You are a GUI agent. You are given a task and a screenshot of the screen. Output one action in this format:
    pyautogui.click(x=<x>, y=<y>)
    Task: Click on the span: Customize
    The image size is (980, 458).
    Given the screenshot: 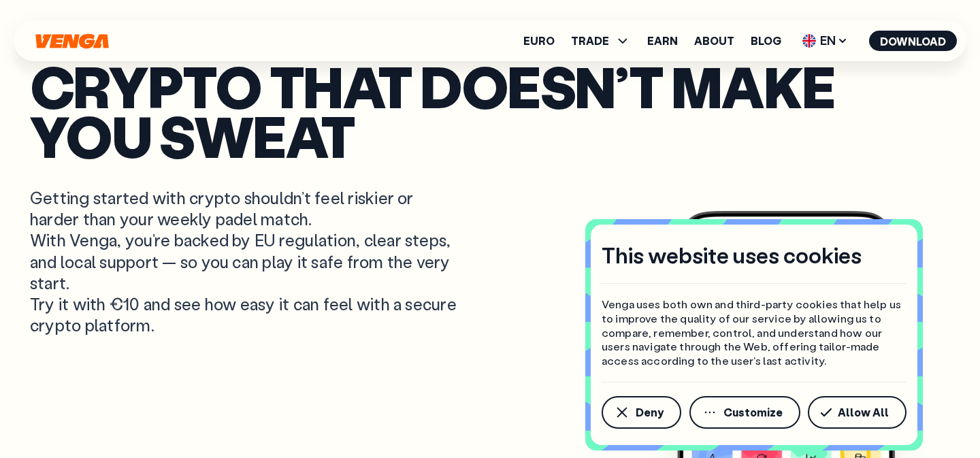 What is the action you would take?
    pyautogui.click(x=753, y=412)
    